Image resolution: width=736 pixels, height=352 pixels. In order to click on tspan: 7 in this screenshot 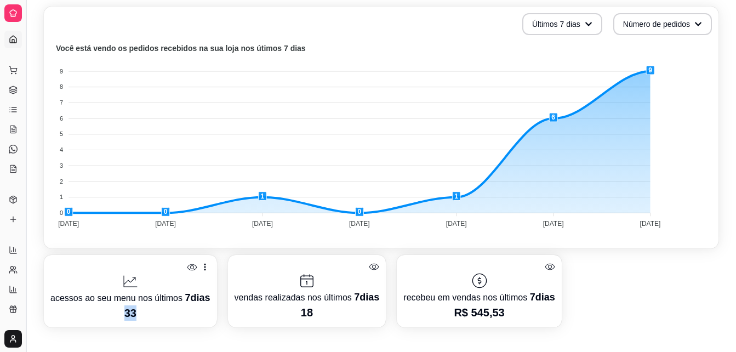, I will do `click(61, 103)`.